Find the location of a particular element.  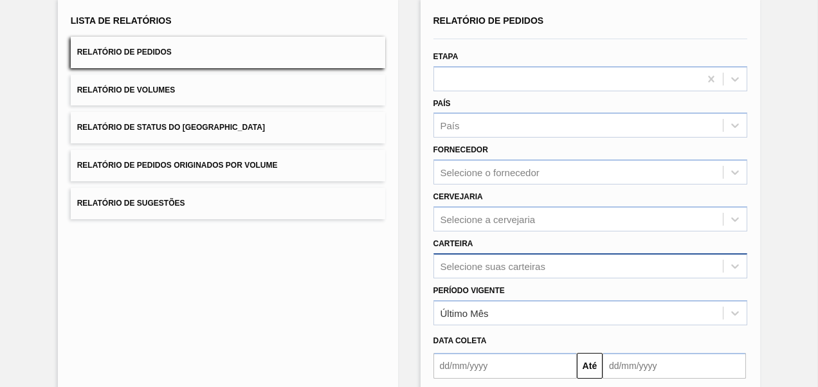

button: Relatório de Pedidos Originados por Volume is located at coordinates (228, 165).